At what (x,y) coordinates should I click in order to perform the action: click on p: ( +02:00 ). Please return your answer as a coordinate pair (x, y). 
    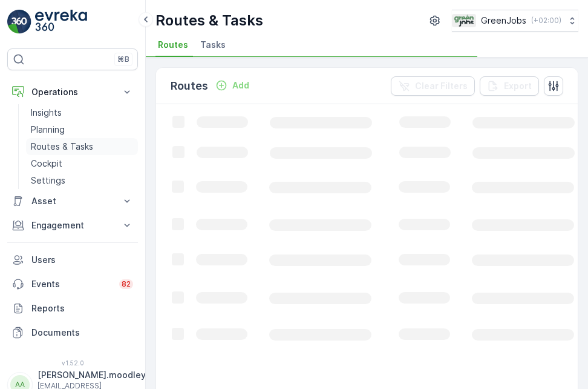
    Looking at the image, I should click on (546, 21).